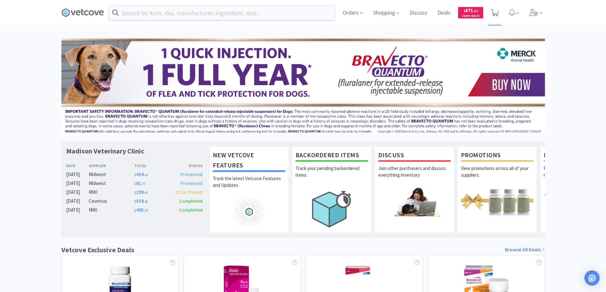 This screenshot has width=606, height=292. I want to click on span: . 31, so click(146, 202).